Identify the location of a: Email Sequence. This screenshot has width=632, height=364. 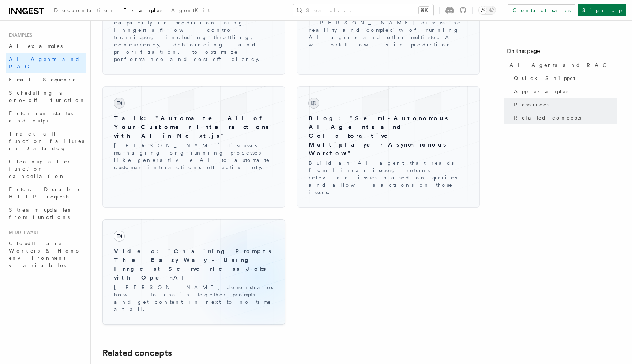
(46, 80).